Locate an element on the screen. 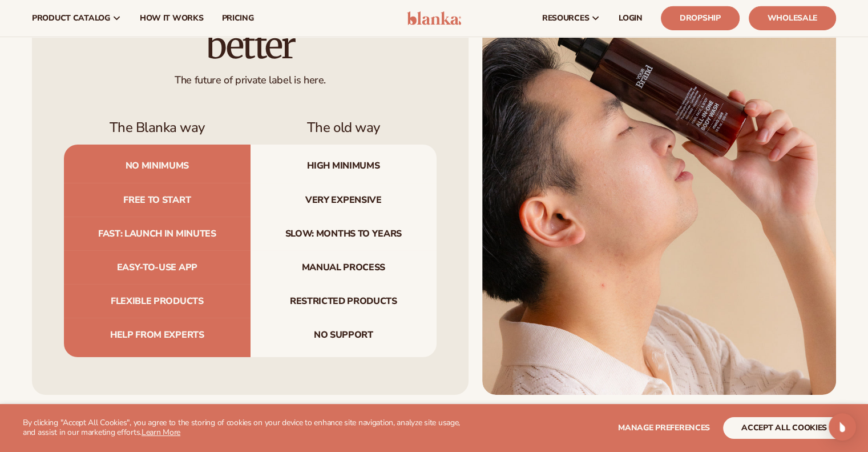 The width and height of the screenshot is (868, 452). button: Manage preferences is located at coordinates (664, 428).